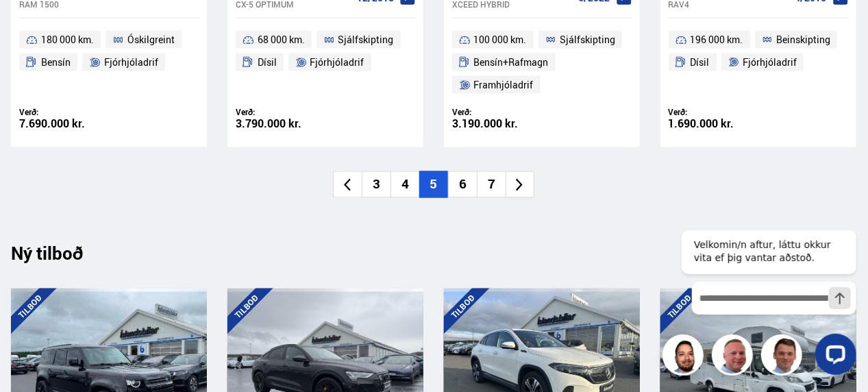 The width and height of the screenshot is (868, 392). What do you see at coordinates (67, 40) in the screenshot?
I see `span: 180 000 km.` at bounding box center [67, 40].